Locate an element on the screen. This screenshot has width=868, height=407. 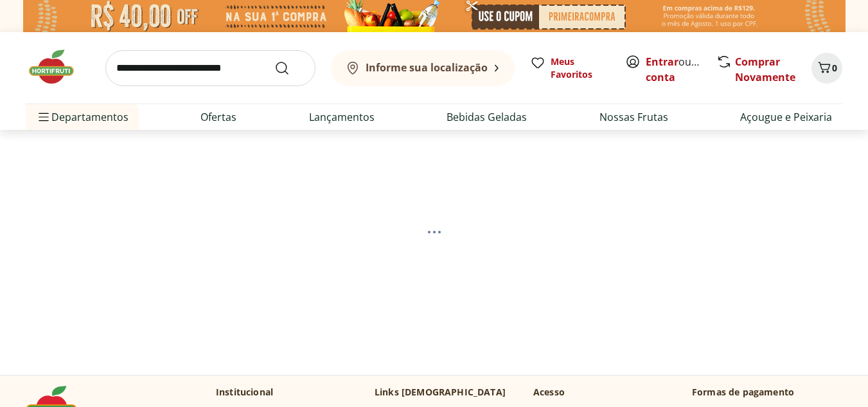
a: Ofertas is located at coordinates (219, 117).